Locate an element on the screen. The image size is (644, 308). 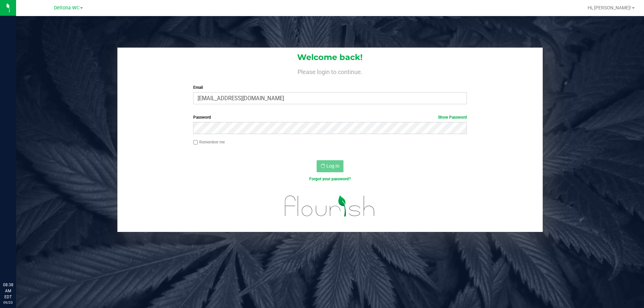
input: Remember me is located at coordinates (196, 143).